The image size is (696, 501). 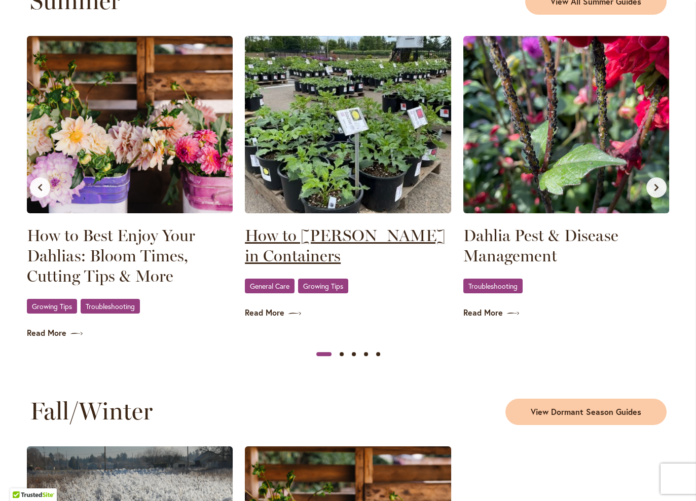 What do you see at coordinates (378, 354) in the screenshot?
I see `button: Slide 5` at bounding box center [378, 354].